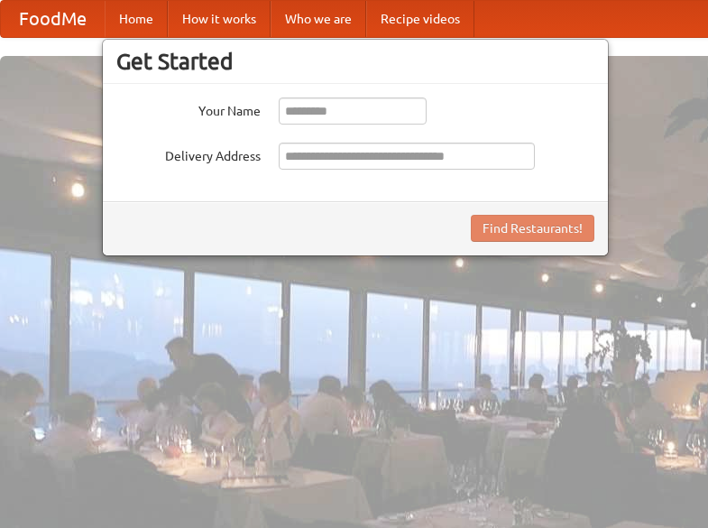 This screenshot has width=708, height=528. Describe the element at coordinates (355, 61) in the screenshot. I see `h3: Get Started` at that location.